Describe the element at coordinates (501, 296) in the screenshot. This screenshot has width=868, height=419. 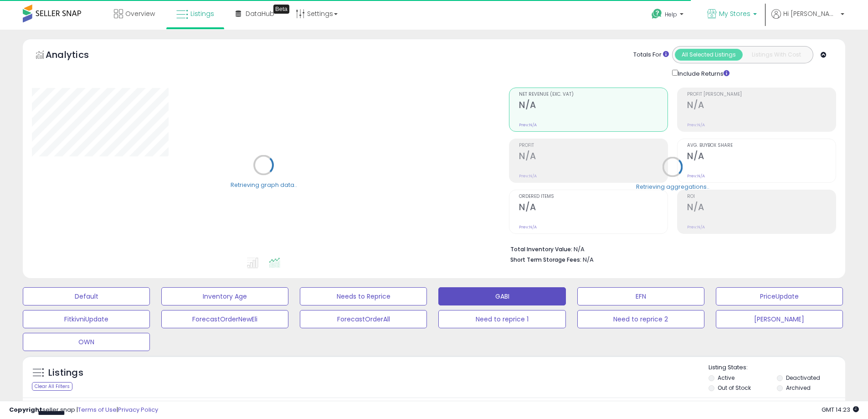
I see `button: GABI` at that location.